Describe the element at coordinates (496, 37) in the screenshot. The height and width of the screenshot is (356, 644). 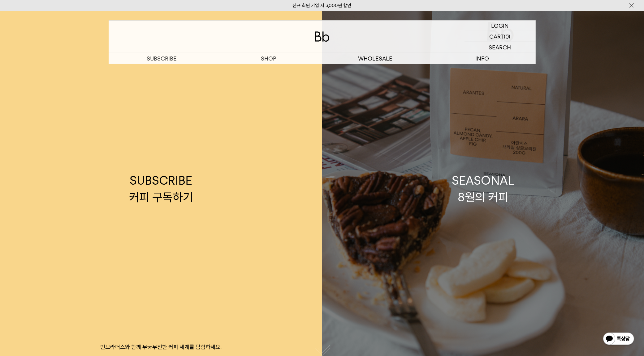
I see `p: CART` at that location.